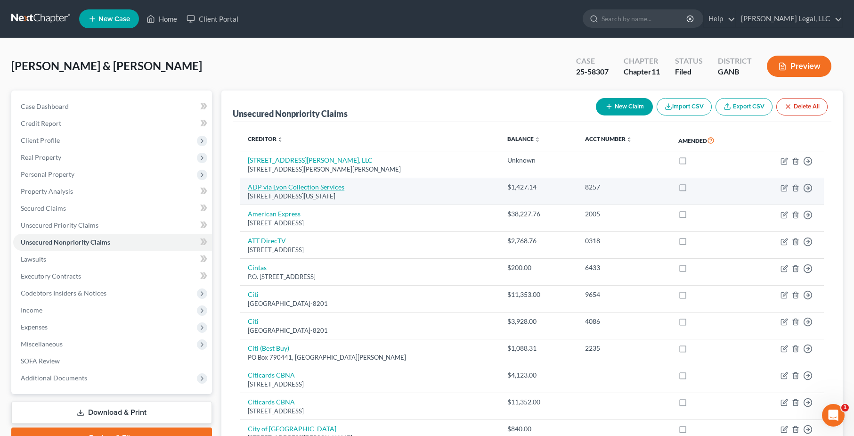 This screenshot has height=436, width=854. What do you see at coordinates (59, 225) in the screenshot?
I see `span: Unsecured Priority Claims` at bounding box center [59, 225].